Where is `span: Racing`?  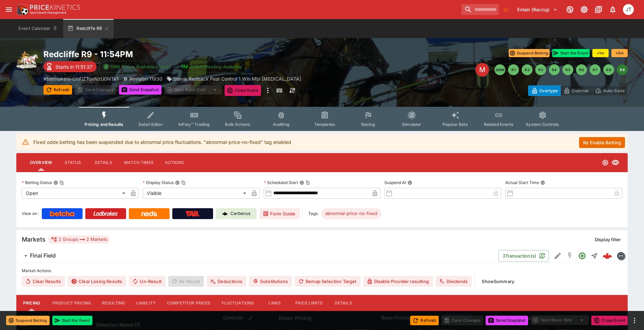
span: Racing is located at coordinates (368, 124).